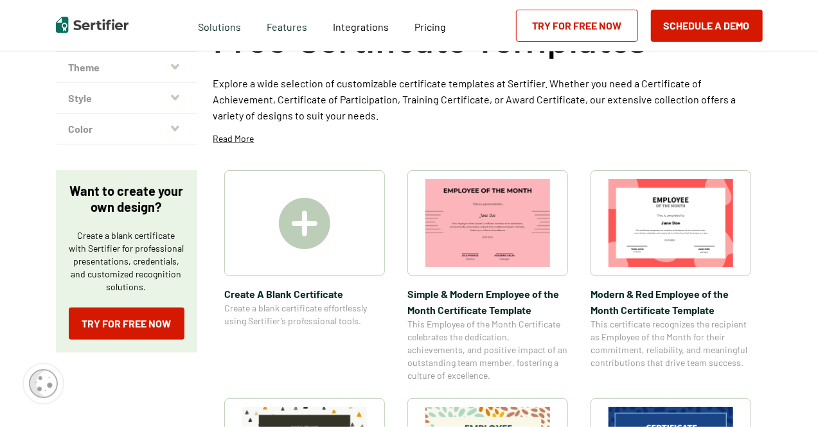  I want to click on p: Read More, so click(234, 139).